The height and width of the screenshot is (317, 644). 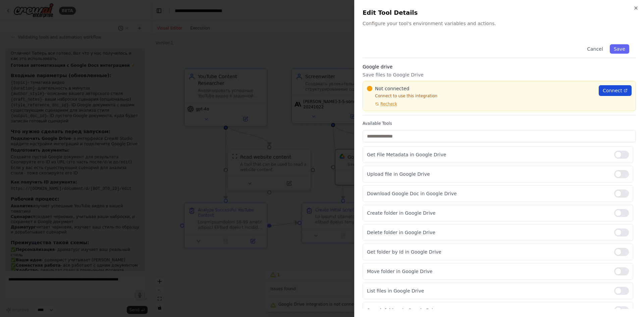 What do you see at coordinates (499, 13) in the screenshot?
I see `h2: Edit Tool Details` at bounding box center [499, 13].